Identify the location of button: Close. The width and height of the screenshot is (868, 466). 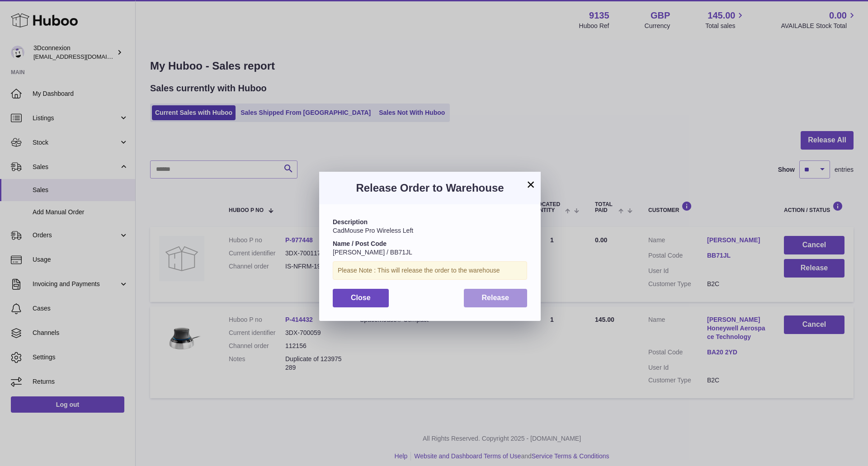
(361, 298).